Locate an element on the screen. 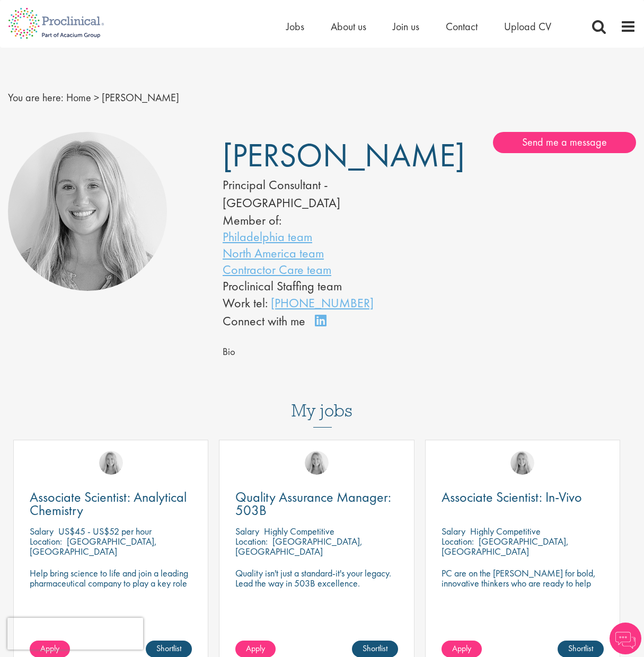 The width and height of the screenshot is (644, 657). h3: My jobs is located at coordinates (322, 411).